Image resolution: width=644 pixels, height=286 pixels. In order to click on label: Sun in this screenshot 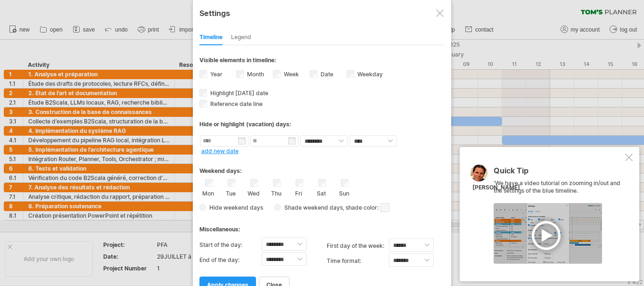, I will do `click(344, 192)`.